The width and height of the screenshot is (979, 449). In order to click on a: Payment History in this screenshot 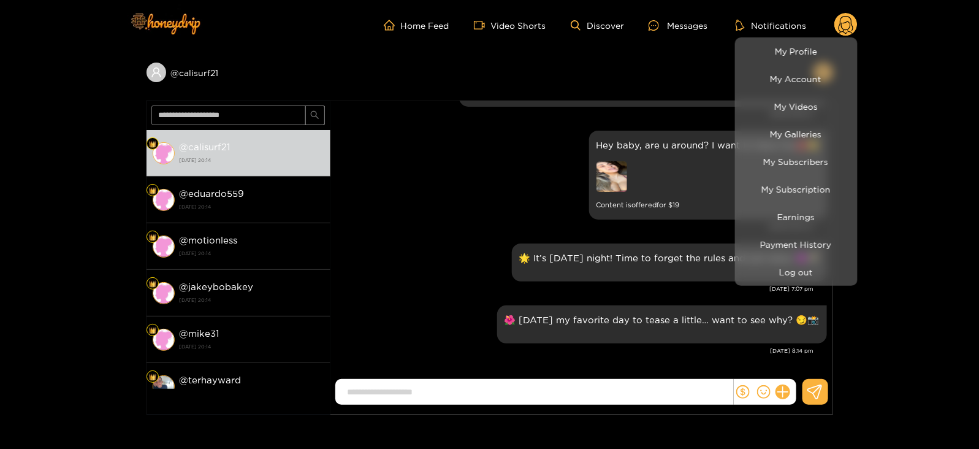, I will do `click(796, 244)`.